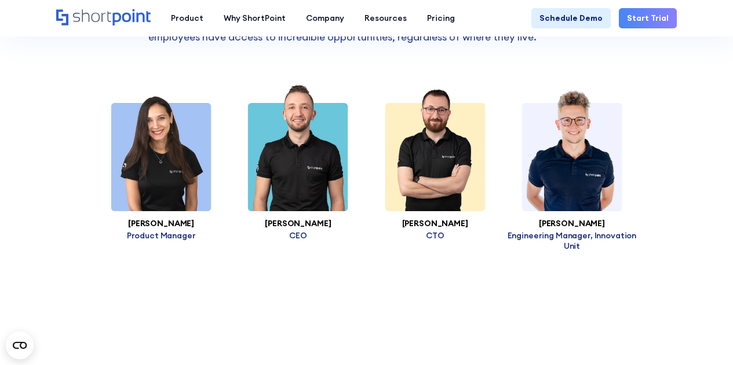 The width and height of the screenshot is (733, 365). Describe the element at coordinates (103, 18) in the screenshot. I see `a: Home` at that location.